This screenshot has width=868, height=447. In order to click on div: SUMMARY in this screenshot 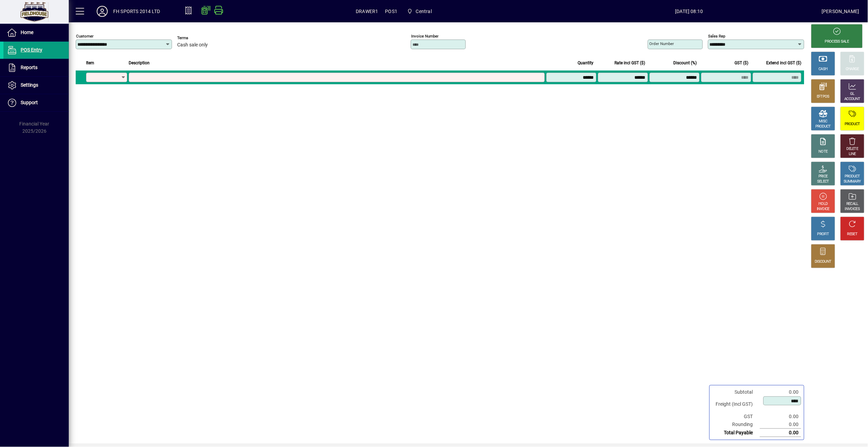, I will do `click(853, 182)`.